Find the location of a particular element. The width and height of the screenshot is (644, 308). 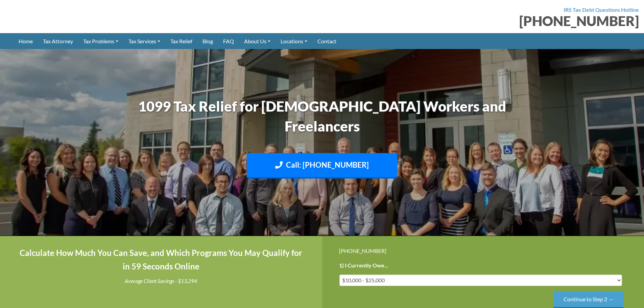

a: Instant Tax Solutions Logo is located at coordinates (73, 16).